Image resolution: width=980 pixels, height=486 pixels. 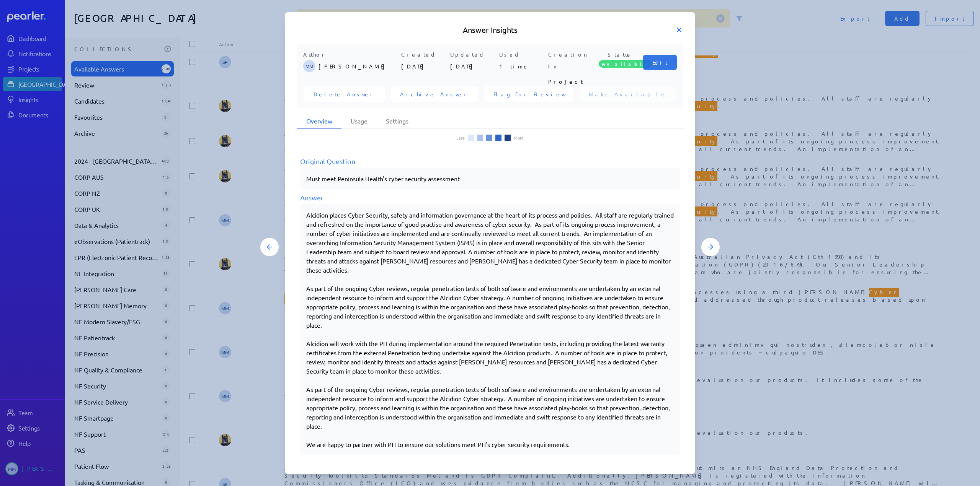 I want to click on li: Overview, so click(x=319, y=122).